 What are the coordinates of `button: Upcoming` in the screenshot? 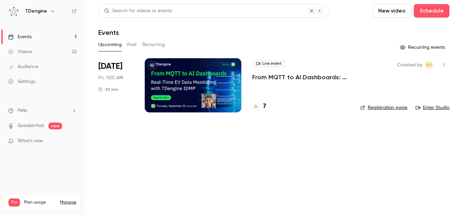 It's located at (110, 45).